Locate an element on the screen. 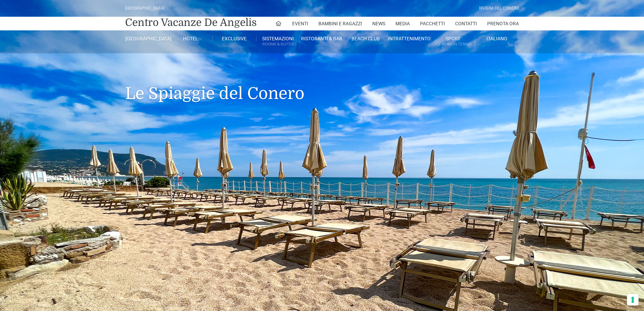  h1: Le Spiaggie del Conero is located at coordinates (322, 83).